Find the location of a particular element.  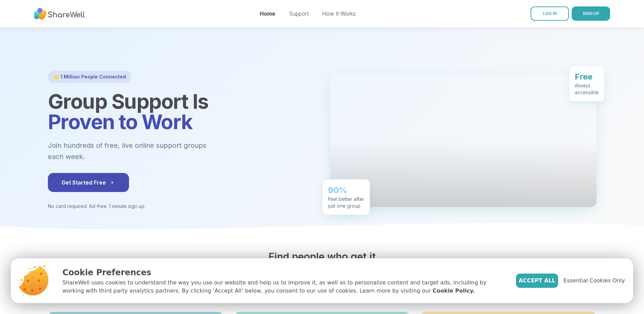

span: Proven to Work is located at coordinates (120, 122).